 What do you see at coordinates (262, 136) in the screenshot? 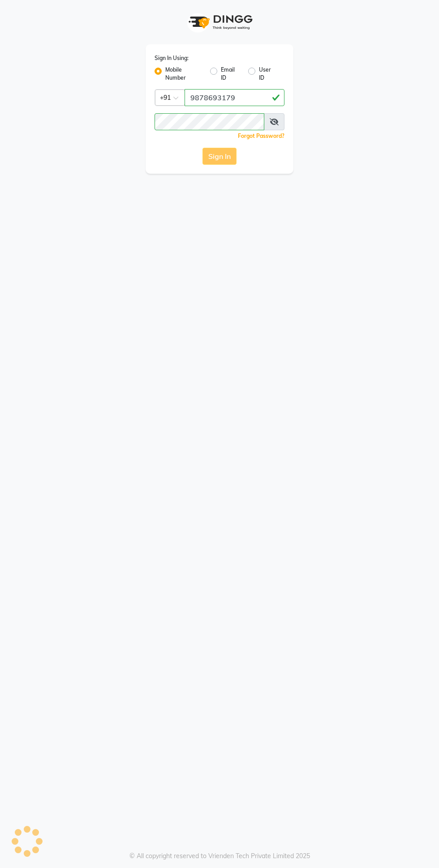
I see `a: Forgot Password?` at bounding box center [262, 136].